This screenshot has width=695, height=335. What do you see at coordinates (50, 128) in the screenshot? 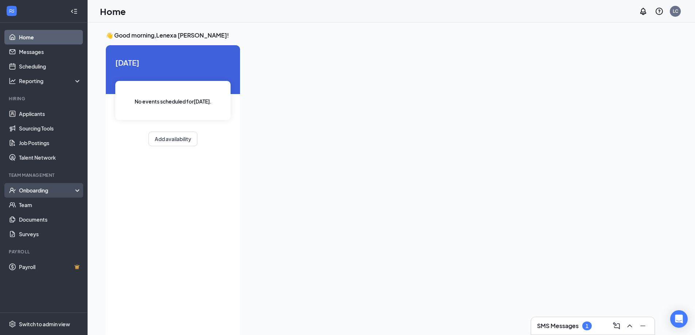
I see `a: Sourcing Tools` at bounding box center [50, 128].